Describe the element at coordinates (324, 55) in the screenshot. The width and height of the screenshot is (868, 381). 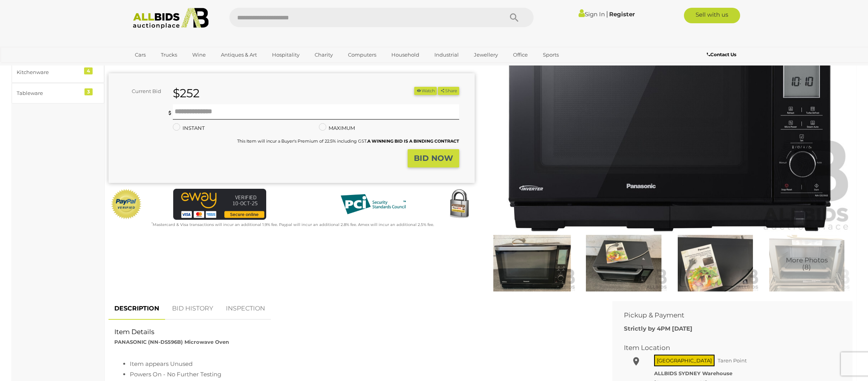
I see `a: Charity` at that location.